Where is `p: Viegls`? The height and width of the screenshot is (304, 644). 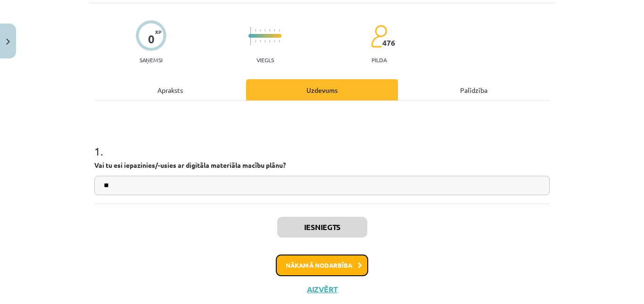
p: Viegls is located at coordinates (265, 60).